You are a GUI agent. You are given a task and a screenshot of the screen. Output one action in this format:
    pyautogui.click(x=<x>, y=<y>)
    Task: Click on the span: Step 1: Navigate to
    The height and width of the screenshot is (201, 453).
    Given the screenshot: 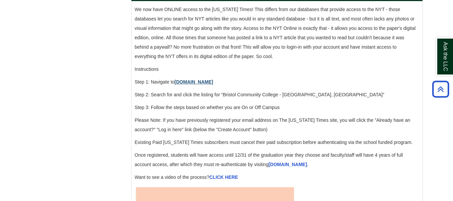 What is the action you would take?
    pyautogui.click(x=175, y=82)
    